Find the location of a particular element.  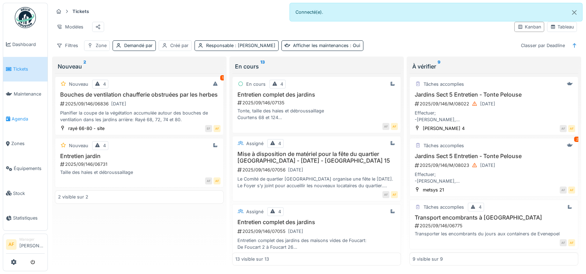

div: Entretien complet des jardins des maisons vides de Foucart: De Foucart 2 à Foucart 26 De Foucart ... is located at coordinates (317, 244).